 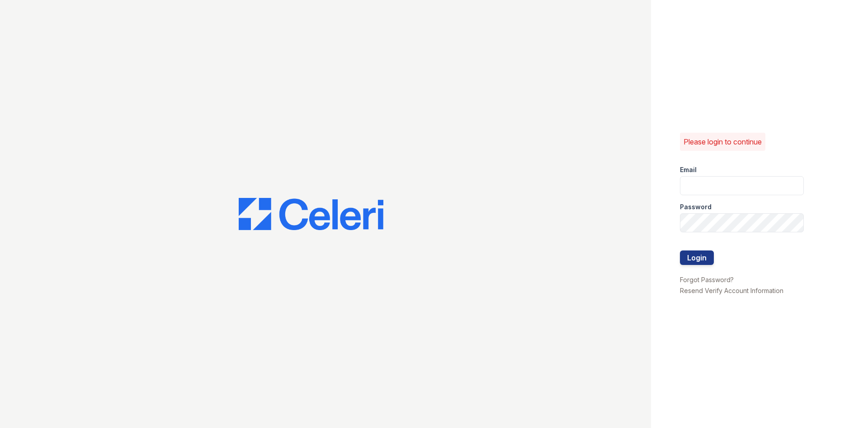 What do you see at coordinates (706, 279) in the screenshot?
I see `a: Forgot Password?` at bounding box center [706, 279].